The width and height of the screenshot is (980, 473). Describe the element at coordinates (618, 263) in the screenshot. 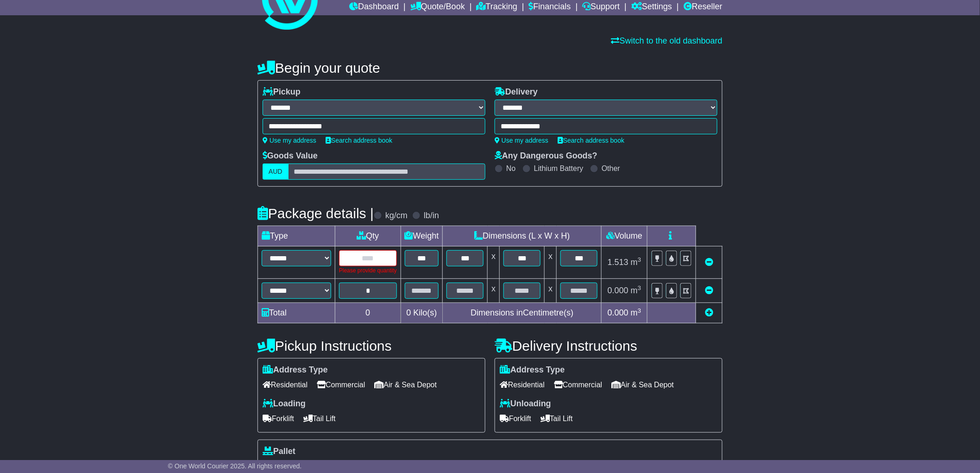

I see `span: 1.513` at that location.